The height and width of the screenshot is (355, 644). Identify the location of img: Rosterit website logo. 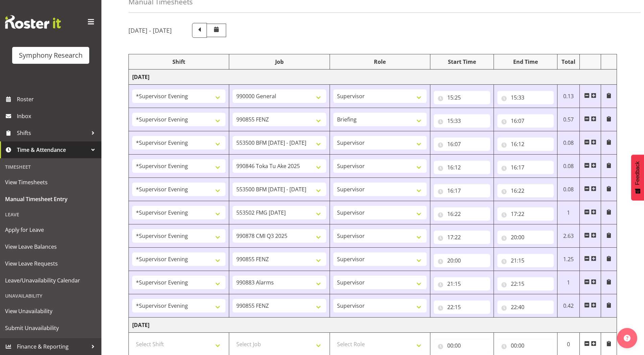
(33, 22).